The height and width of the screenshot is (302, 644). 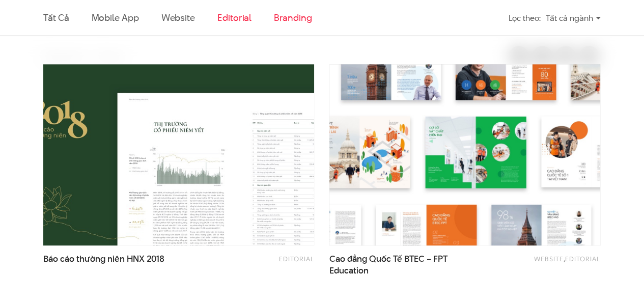 What do you see at coordinates (114, 17) in the screenshot?
I see `a: Mobile app` at bounding box center [114, 17].